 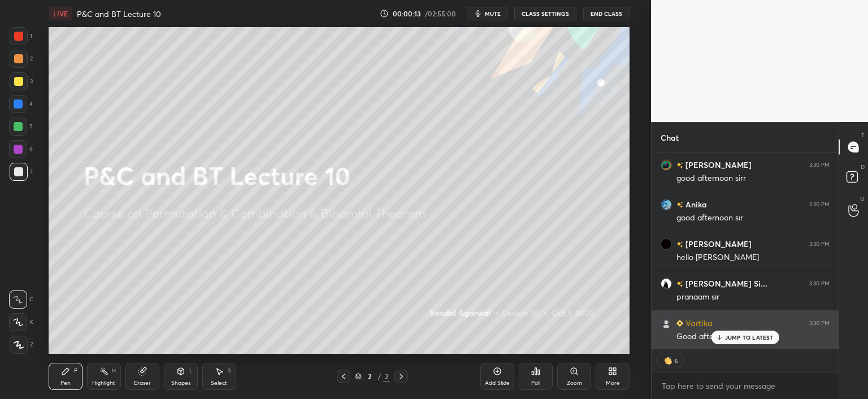 I want to click on p: JUMP TO LATEST, so click(x=749, y=337).